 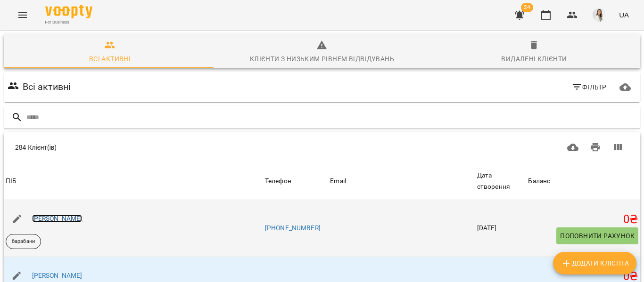 What do you see at coordinates (573, 148) in the screenshot?
I see `button: Завантажити CSV` at bounding box center [573, 148].